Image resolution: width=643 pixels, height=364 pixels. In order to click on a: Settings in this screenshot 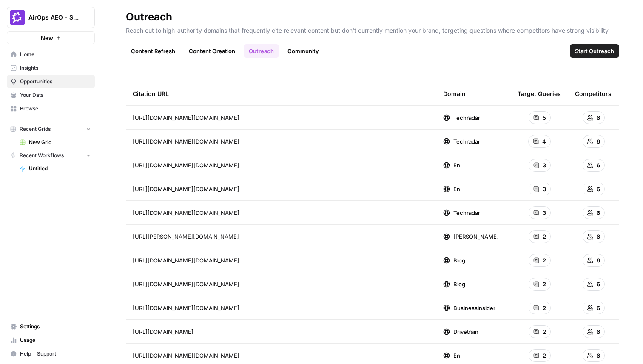, I will do `click(51, 327)`.